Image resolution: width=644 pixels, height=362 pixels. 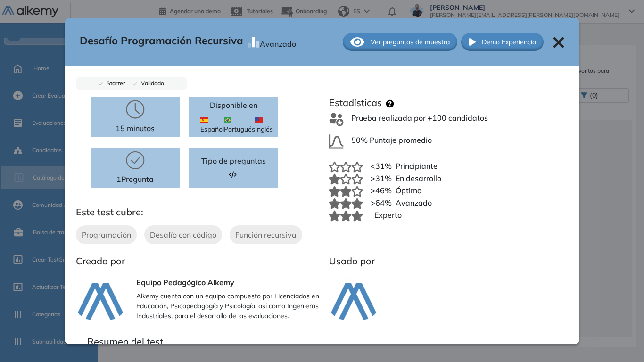 I want to click on img: Format test logo, so click(x=232, y=175).